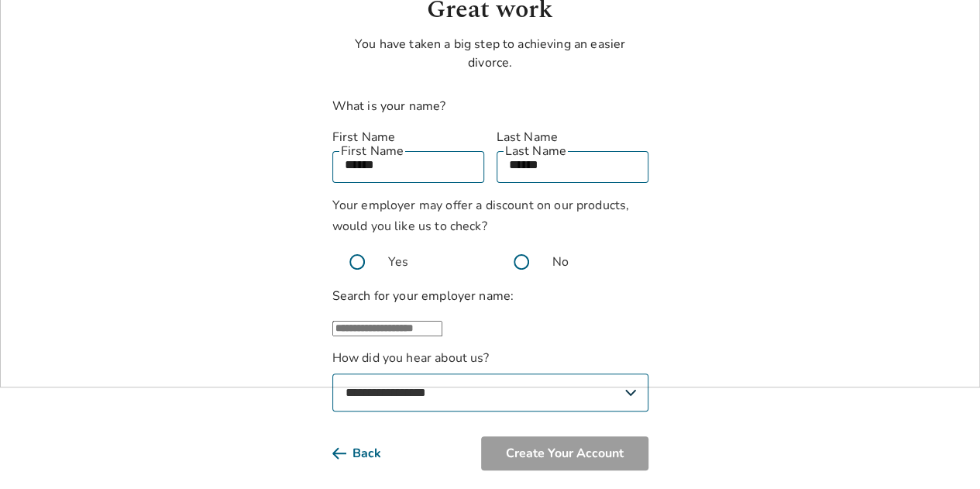 The width and height of the screenshot is (980, 489). What do you see at coordinates (423, 296) in the screenshot?
I see `label: Search for your employer name:` at bounding box center [423, 296].